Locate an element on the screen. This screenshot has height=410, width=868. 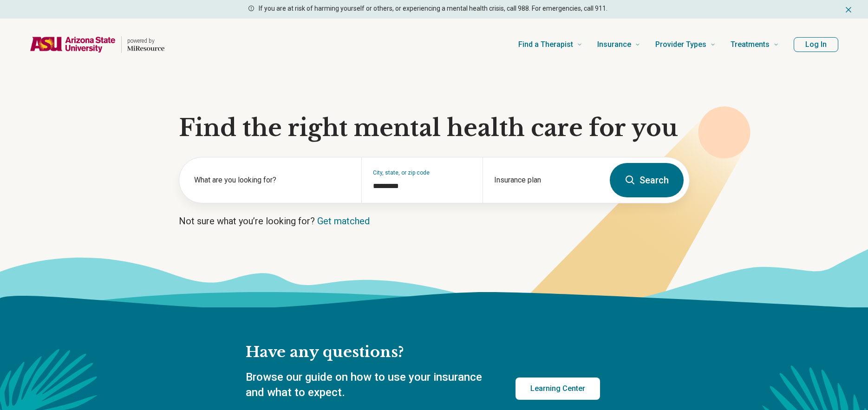
a: Get matched is located at coordinates (343, 221).